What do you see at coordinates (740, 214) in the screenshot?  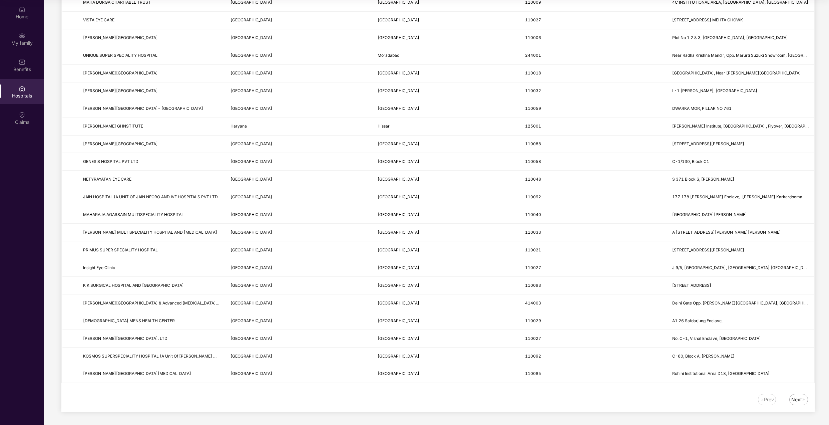 I see `td: Bawana Road, Swatantra Nagar` at bounding box center [740, 214].